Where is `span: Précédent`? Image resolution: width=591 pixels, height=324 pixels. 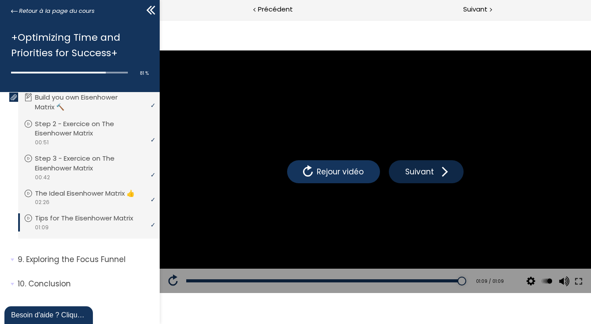 span: Précédent is located at coordinates (275, 9).